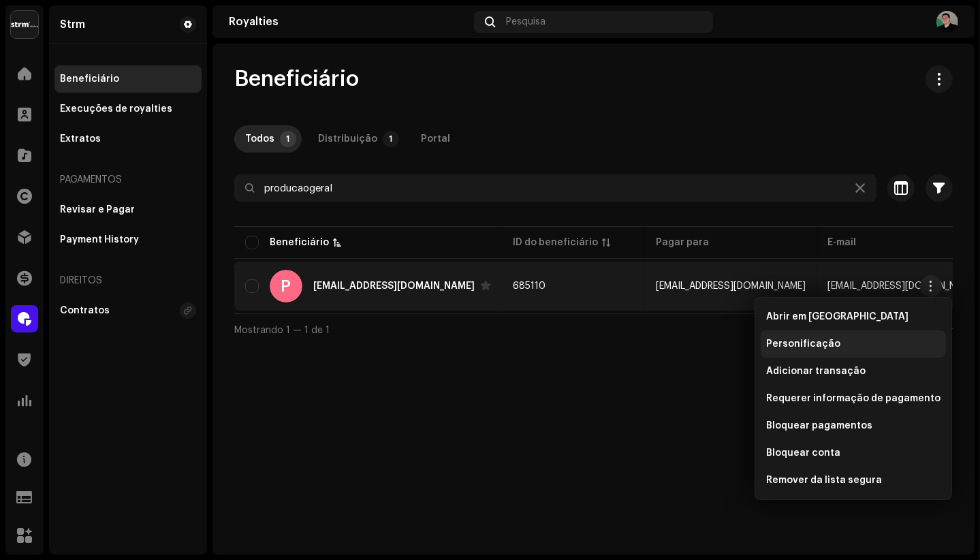 The height and width of the screenshot is (560, 980). What do you see at coordinates (98, 209) in the screenshot?
I see `div: Revisar e Pagar` at bounding box center [98, 209].